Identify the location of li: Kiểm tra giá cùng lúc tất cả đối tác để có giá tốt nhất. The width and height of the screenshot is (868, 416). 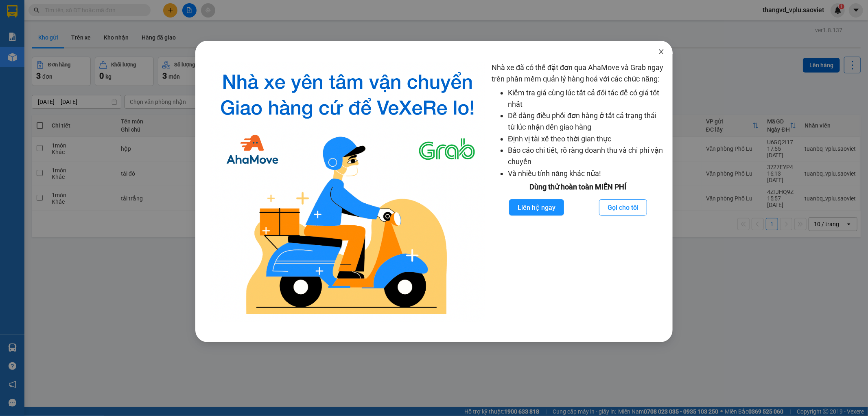
(586, 99).